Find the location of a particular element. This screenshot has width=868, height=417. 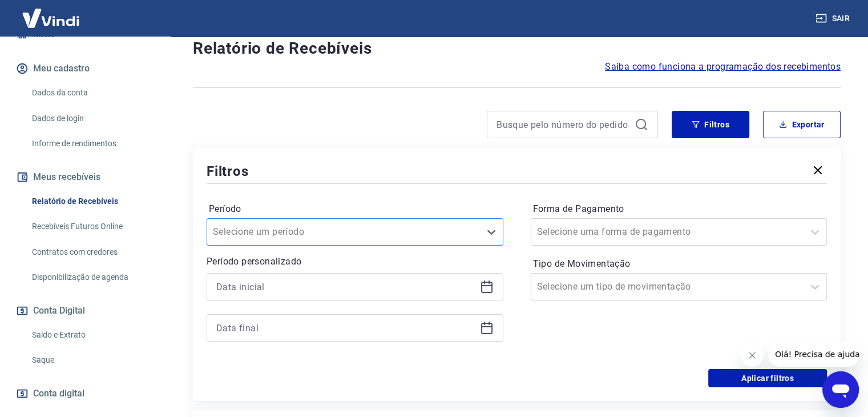

p: Período personalizado is located at coordinates (355, 262).